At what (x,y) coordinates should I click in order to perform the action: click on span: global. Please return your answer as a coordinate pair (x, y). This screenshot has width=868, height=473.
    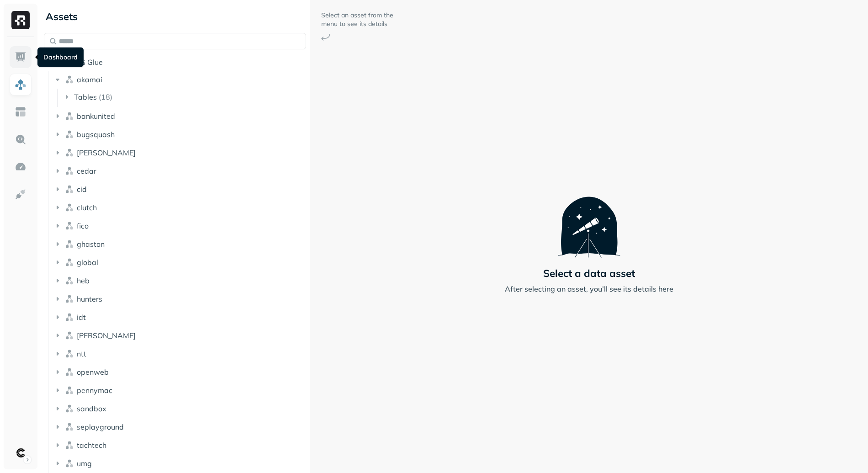
    Looking at the image, I should click on (87, 262).